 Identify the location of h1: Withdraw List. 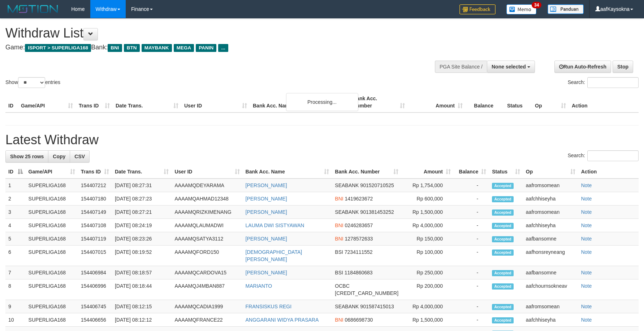
(214, 33).